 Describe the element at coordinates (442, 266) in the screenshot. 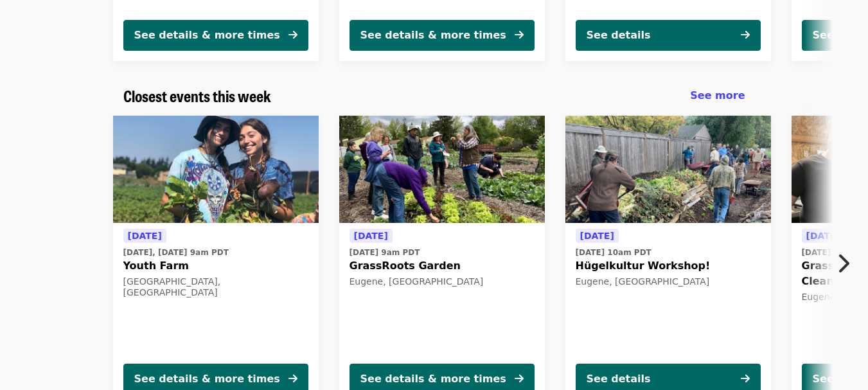

I see `span: GrassRoots Garden` at that location.